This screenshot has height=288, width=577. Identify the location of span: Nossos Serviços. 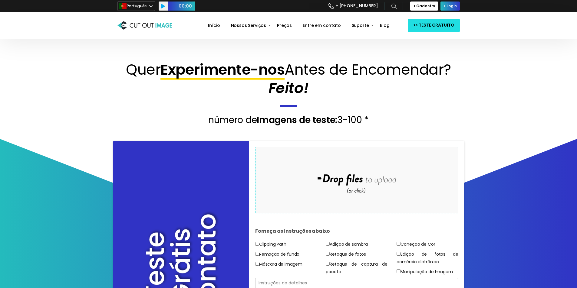
(248, 25).